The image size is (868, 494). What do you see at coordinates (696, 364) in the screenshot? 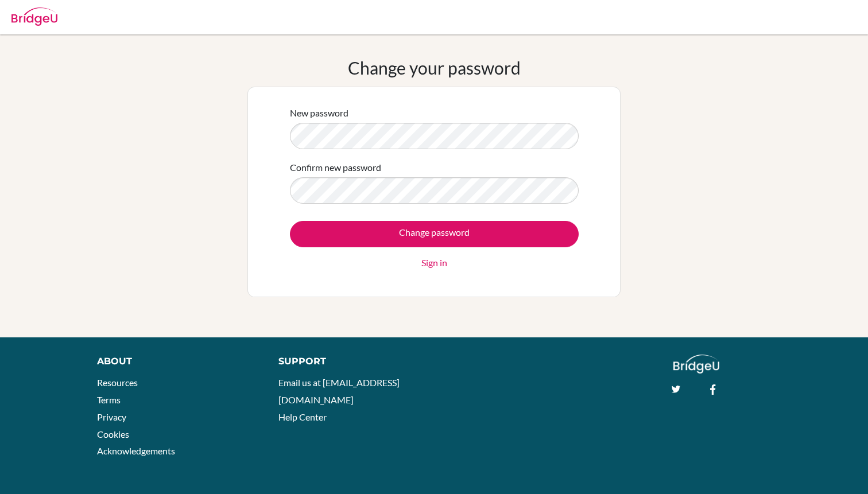
I see `img: logo_white@2x-f4f0deed5e89b7ecb1c2cc34c3e3d731f90f0f143d5ea2071677605dd97b5244.png` at bounding box center [696, 364].